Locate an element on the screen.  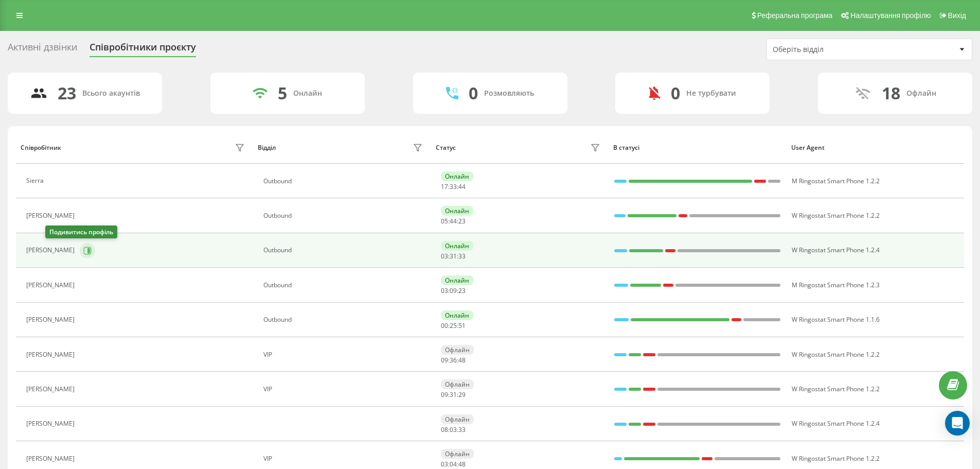
div: 23 is located at coordinates (67, 93).